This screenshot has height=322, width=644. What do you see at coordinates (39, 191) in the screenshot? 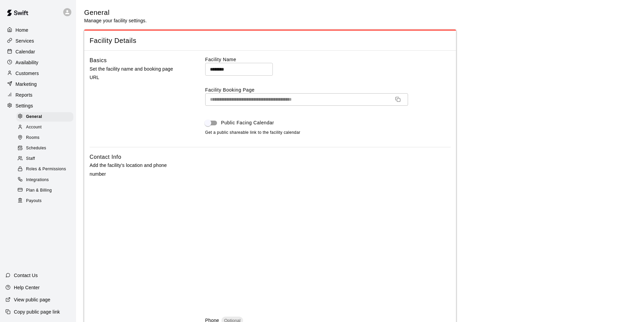
I see `span: Plan & Billing` at bounding box center [39, 191].